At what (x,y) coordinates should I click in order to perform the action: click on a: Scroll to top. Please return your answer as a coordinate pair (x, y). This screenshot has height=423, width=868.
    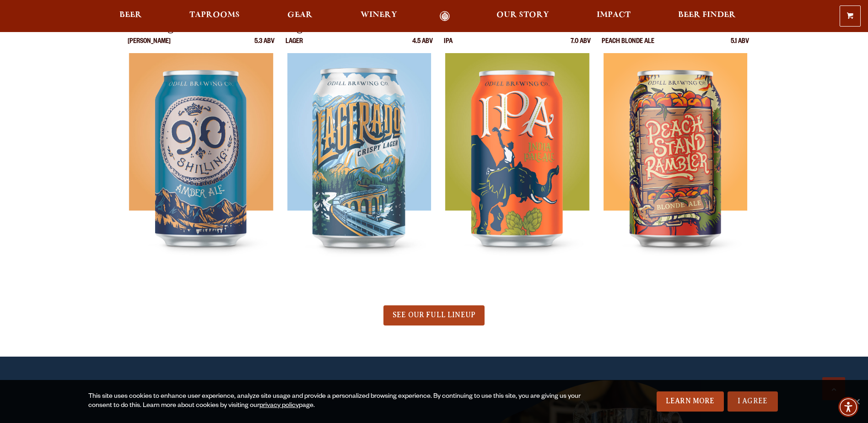
    Looking at the image, I should click on (834, 389).